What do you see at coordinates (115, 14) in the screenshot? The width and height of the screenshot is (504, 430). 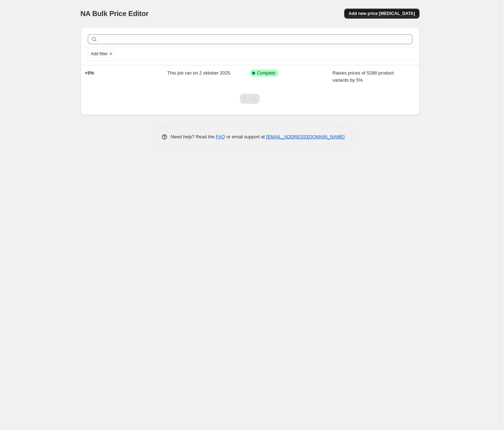 I see `span: NA Bulk Price Editor` at bounding box center [115, 14].